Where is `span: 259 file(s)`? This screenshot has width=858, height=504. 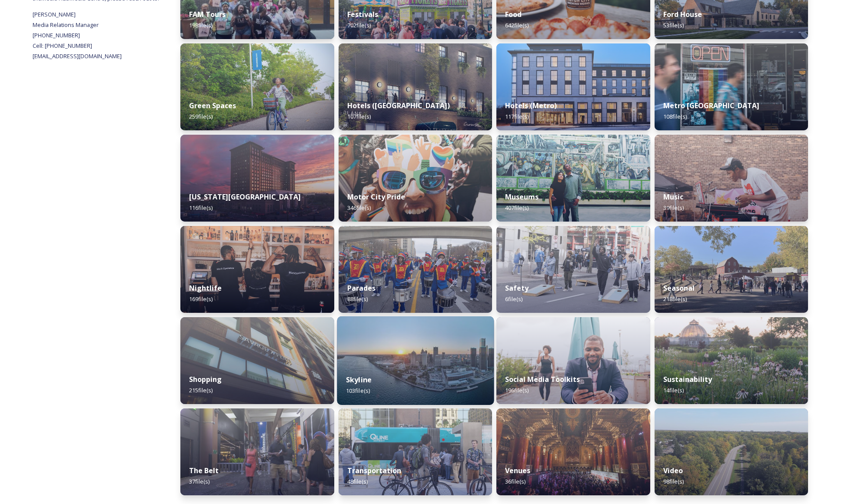
span: 259 file(s) is located at coordinates (201, 116).